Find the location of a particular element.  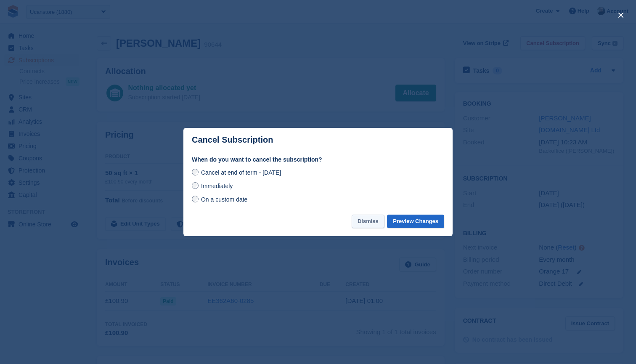

label: When do you want to cancel the subscription? is located at coordinates (318, 159).